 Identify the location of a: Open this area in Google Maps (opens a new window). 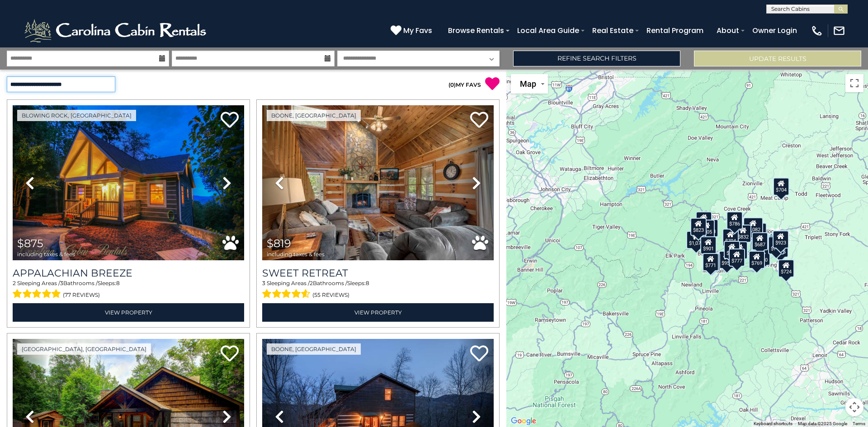
(523, 421).